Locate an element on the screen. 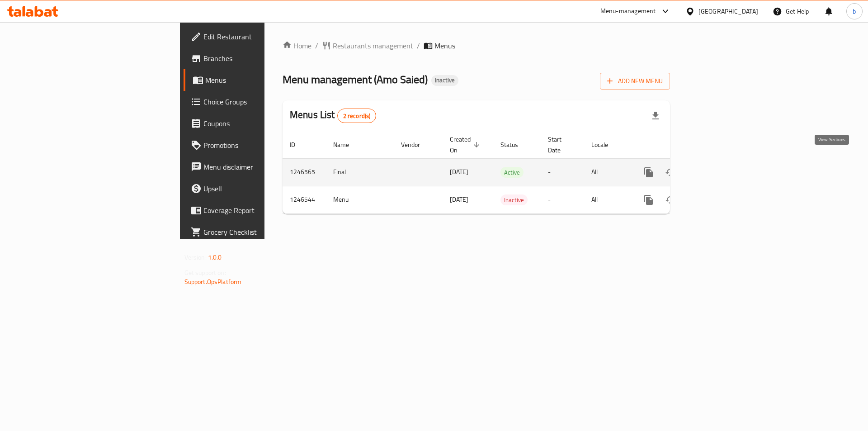 The width and height of the screenshot is (868, 431). a: Edit Restaurant is located at coordinates (254, 37).